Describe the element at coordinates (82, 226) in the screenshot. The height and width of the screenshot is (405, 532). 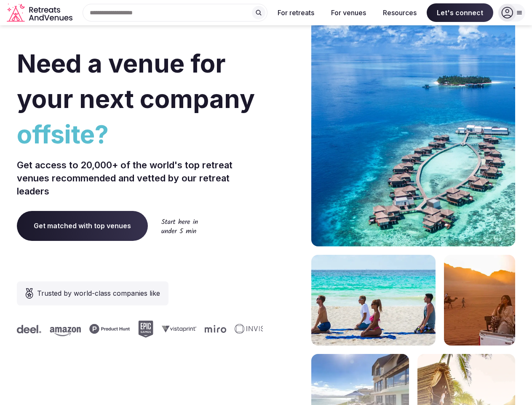
I see `a: Get matched with top venues` at that location.